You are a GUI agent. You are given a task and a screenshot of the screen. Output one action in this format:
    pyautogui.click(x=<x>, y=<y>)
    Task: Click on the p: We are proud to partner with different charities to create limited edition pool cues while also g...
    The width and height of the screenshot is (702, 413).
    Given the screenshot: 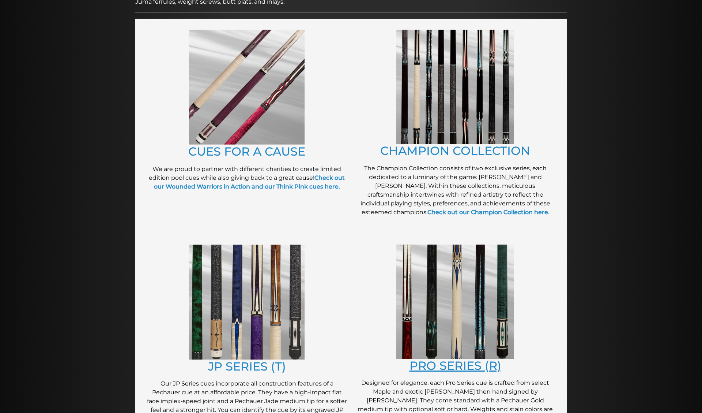 What is the action you would take?
    pyautogui.click(x=247, y=178)
    